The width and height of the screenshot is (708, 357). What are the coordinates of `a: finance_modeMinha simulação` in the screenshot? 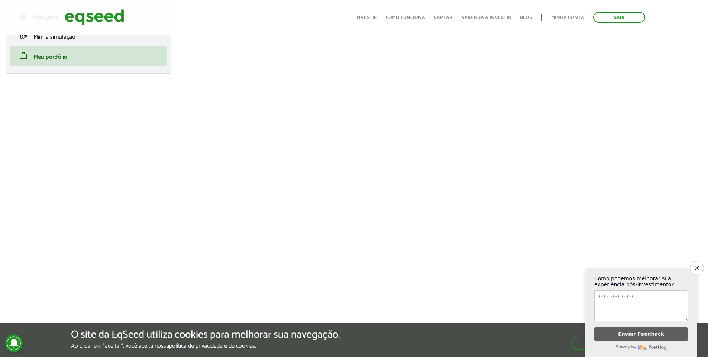 It's located at (88, 36).